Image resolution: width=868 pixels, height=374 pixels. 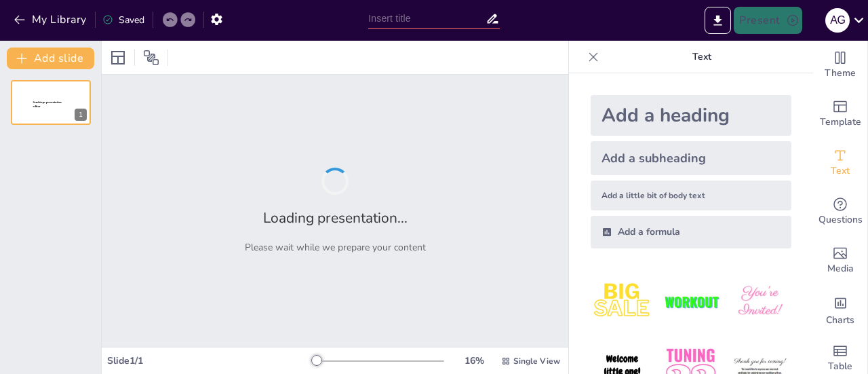 What do you see at coordinates (840, 163) in the screenshot?
I see `div: Add text boxes` at bounding box center [840, 163].